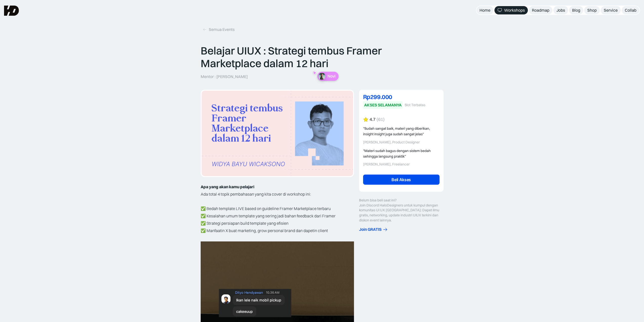 The image size is (644, 322). What do you see at coordinates (277, 216) in the screenshot?
I see `p: ✅ Bedah template LIVE based on guideline Framer Marketplace terbaru ✅ Kesalahan umum template yan...` at bounding box center [277, 216].